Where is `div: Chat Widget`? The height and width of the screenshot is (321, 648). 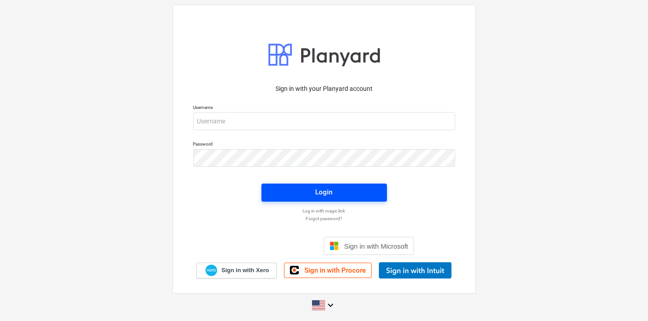 div: Chat Widget is located at coordinates (625, 299).